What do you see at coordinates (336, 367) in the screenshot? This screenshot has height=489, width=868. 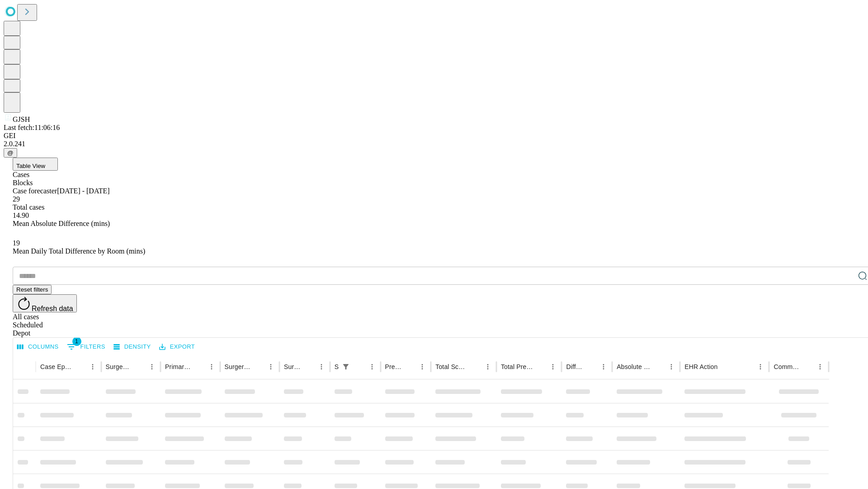 I see `div: Scheduled In Room Duration` at bounding box center [336, 367].